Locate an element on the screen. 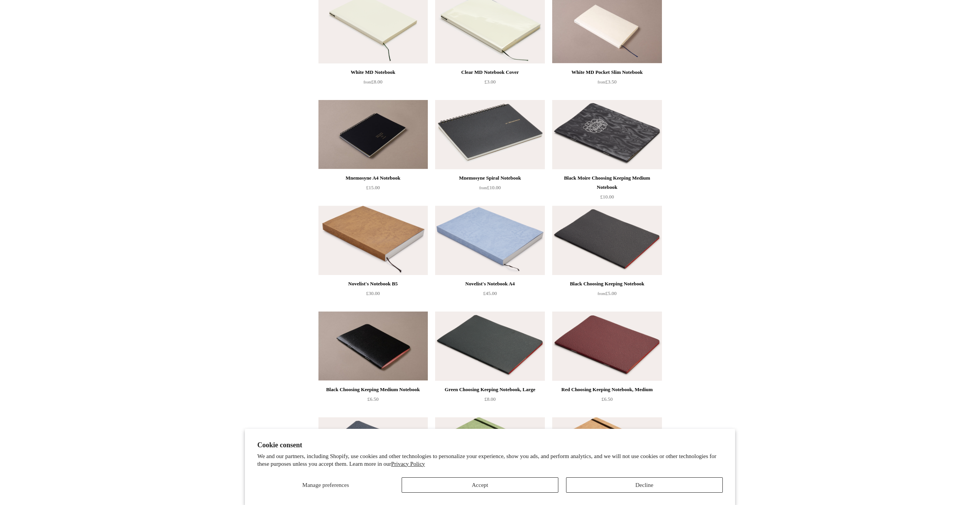 Image resolution: width=980 pixels, height=505 pixels. a: Novelist's Notebook A4 Novelist's Notebook A4 is located at coordinates (490, 241).